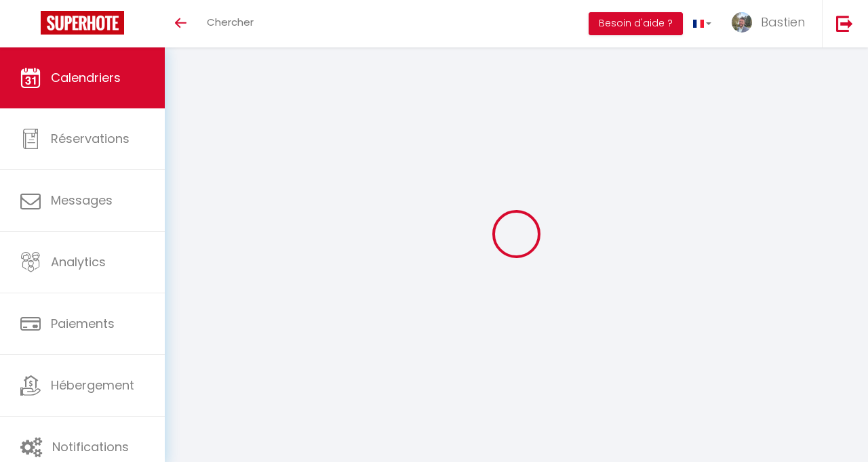 Image resolution: width=868 pixels, height=462 pixels. What do you see at coordinates (82, 200) in the screenshot?
I see `span: Messages` at bounding box center [82, 200].